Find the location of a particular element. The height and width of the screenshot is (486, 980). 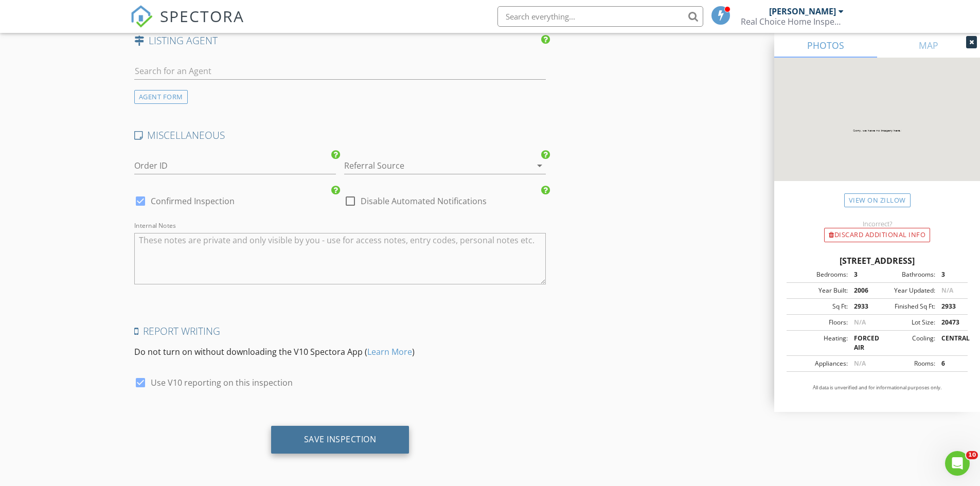

div: Finished Sq Ft: is located at coordinates (906, 307).